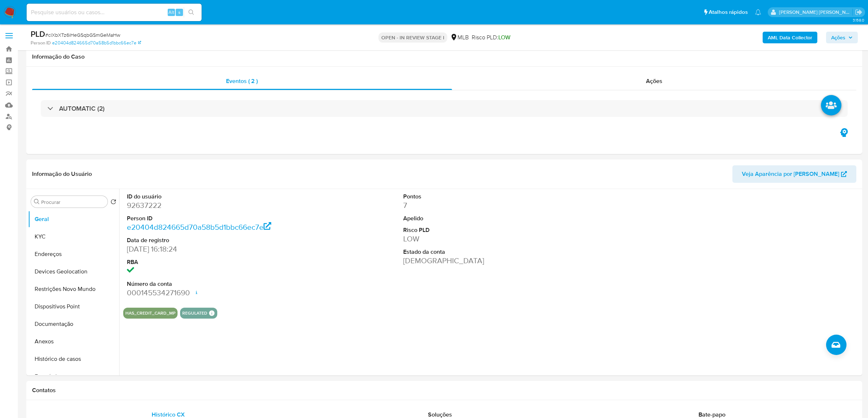  What do you see at coordinates (216, 284) in the screenshot?
I see `dt: Número da conta` at bounding box center [216, 284].